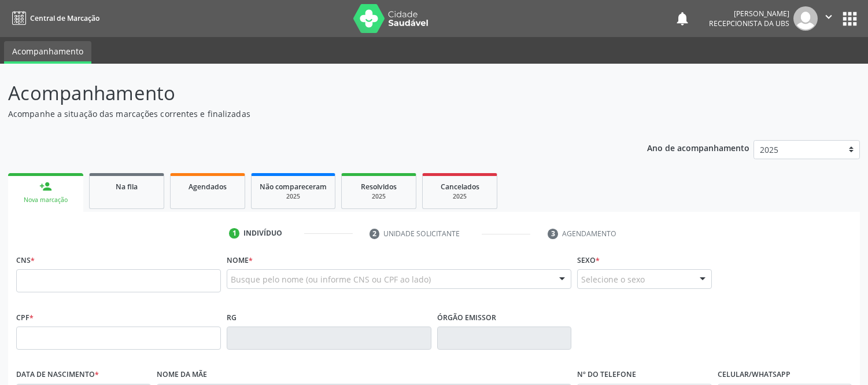 This screenshot has width=868, height=385. Describe the element at coordinates (588, 260) in the screenshot. I see `label: Sexo` at that location.